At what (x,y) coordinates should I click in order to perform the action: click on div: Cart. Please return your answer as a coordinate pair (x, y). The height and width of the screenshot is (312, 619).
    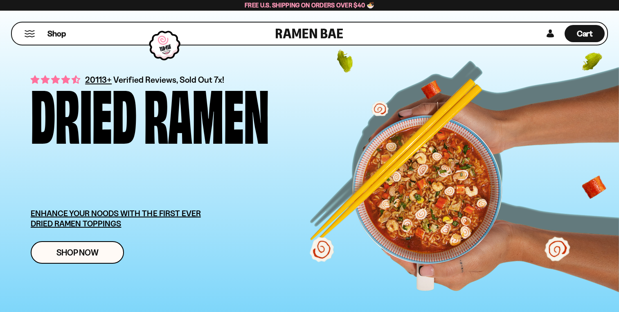
    Looking at the image, I should click on (585, 34).